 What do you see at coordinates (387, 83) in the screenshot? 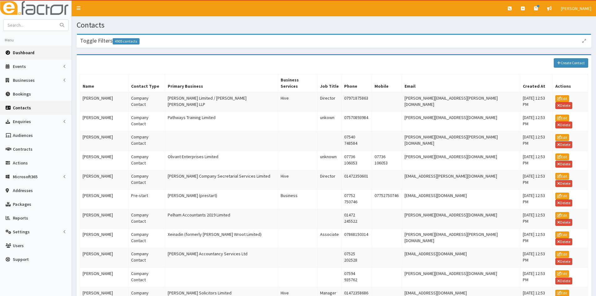
I see `th: Mobile` at bounding box center [387, 83].